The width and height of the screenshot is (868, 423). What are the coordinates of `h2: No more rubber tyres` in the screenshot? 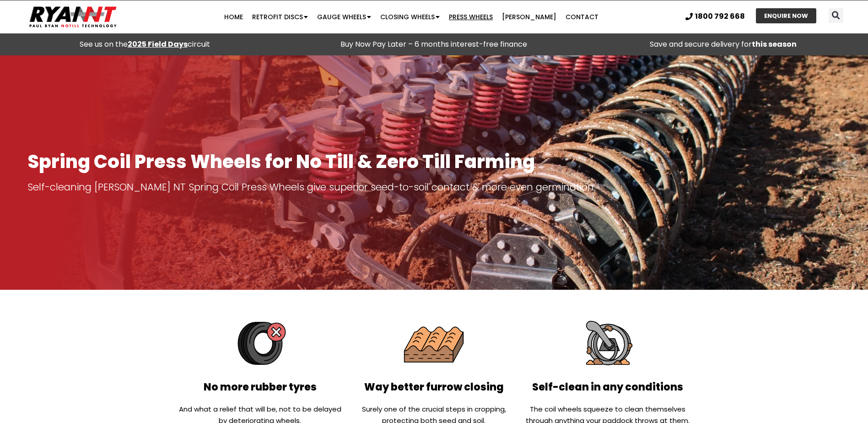 It's located at (260, 387).